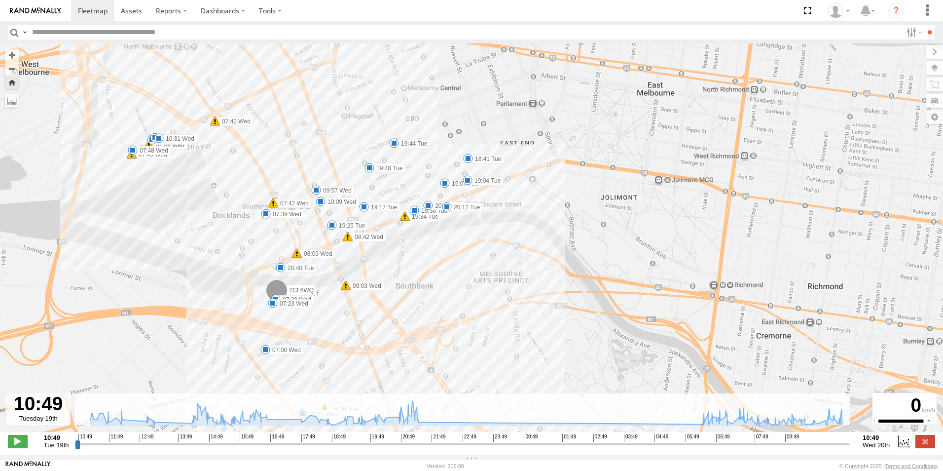 Image resolution: width=943 pixels, height=471 pixels. What do you see at coordinates (178, 139) in the screenshot?
I see `label: 10:31 Wed` at bounding box center [178, 139].